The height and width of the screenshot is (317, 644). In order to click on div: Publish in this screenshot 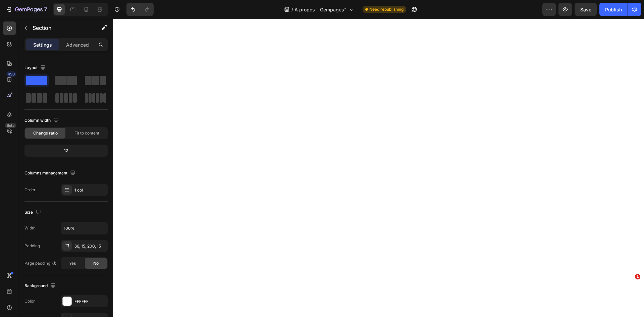, I will do `click(613, 9)`.